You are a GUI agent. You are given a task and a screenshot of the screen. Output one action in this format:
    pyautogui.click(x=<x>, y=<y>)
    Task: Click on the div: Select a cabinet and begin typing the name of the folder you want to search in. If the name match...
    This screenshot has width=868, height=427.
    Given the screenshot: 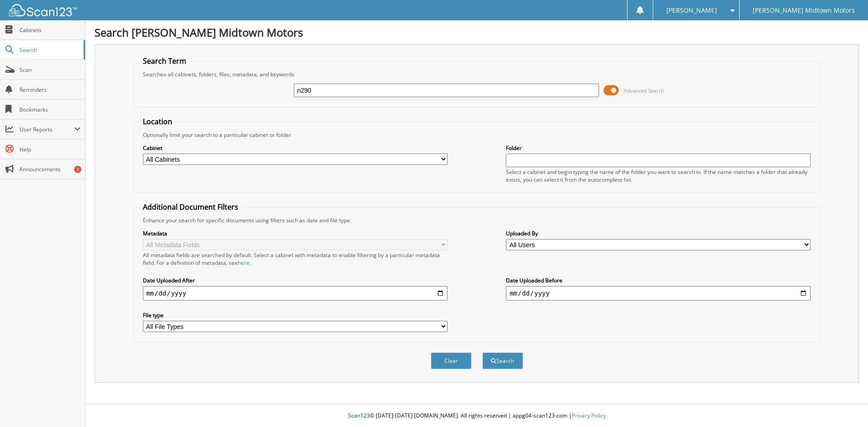 What is the action you would take?
    pyautogui.click(x=659, y=176)
    